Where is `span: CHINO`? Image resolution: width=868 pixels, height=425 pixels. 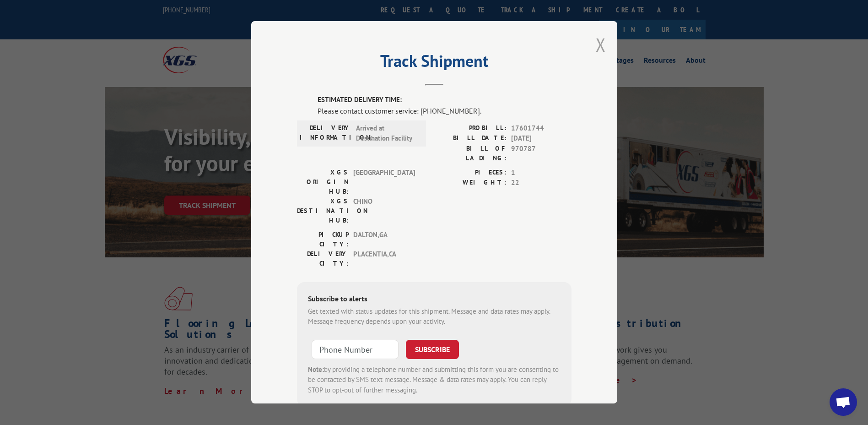 span: CHINO is located at coordinates (384, 211).